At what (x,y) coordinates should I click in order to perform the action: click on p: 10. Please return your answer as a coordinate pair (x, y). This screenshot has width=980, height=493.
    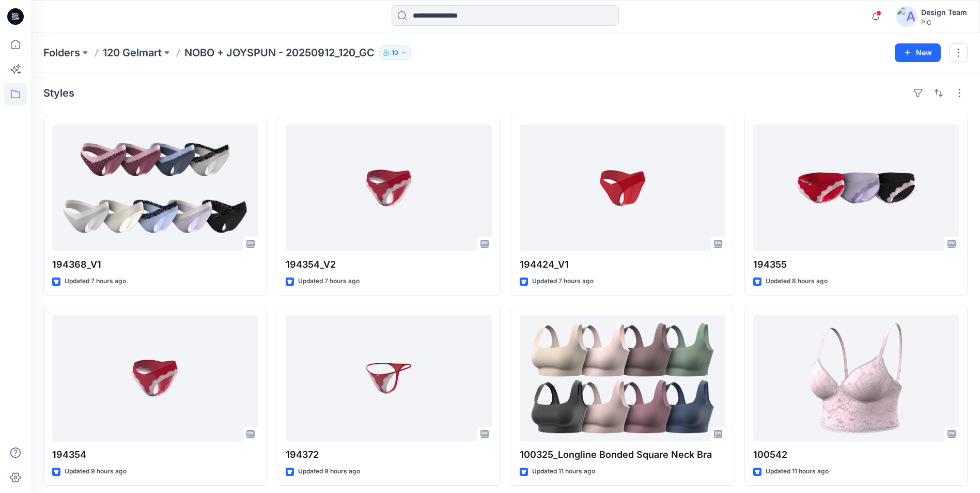
    Looking at the image, I should click on (395, 53).